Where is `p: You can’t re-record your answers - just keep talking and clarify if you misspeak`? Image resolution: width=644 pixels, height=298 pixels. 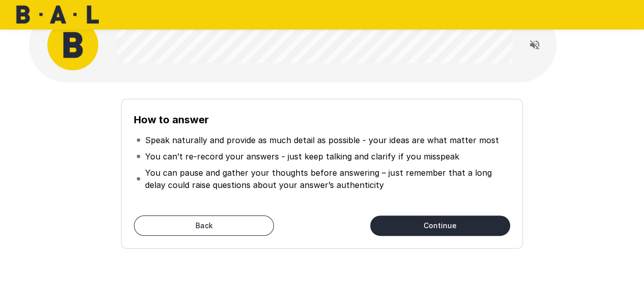
p: You can’t re-record your answers - just keep talking and clarify if you misspeak is located at coordinates (302, 157).